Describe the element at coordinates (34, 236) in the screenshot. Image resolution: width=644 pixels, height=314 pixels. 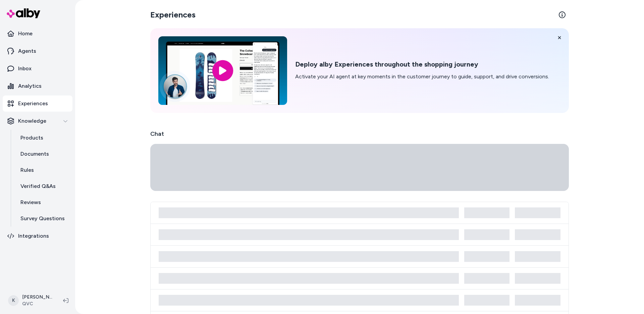
I see `p: Integrations` at that location.